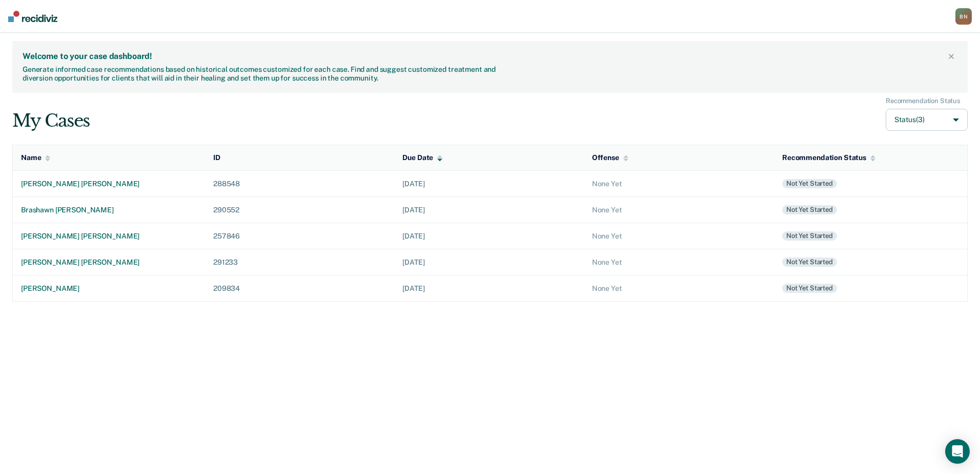  What do you see at coordinates (261, 74) in the screenshot?
I see `div: Generate informed case recommendations based on historical outcomes customized for each case. Fin...` at bounding box center [261, 74].